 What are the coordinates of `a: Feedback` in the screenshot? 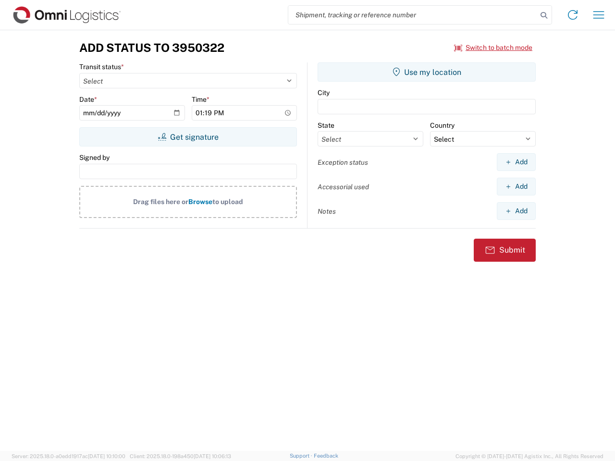 It's located at (326, 456).